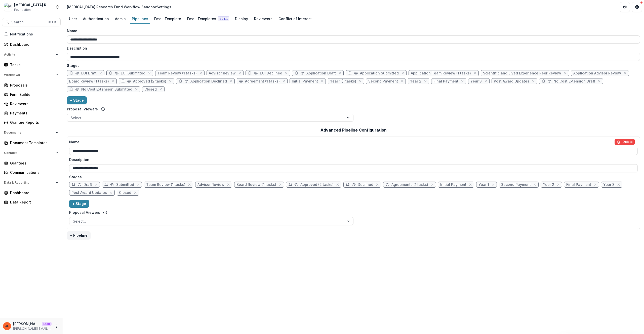  What do you see at coordinates (32, 94) in the screenshot?
I see `a: Form Builder` at bounding box center [32, 94].